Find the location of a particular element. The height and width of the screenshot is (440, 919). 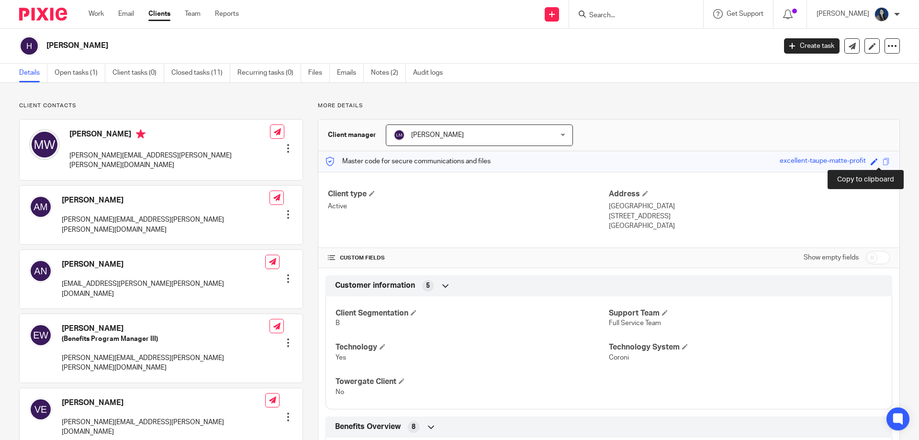

h4: Support Team is located at coordinates (745, 313).